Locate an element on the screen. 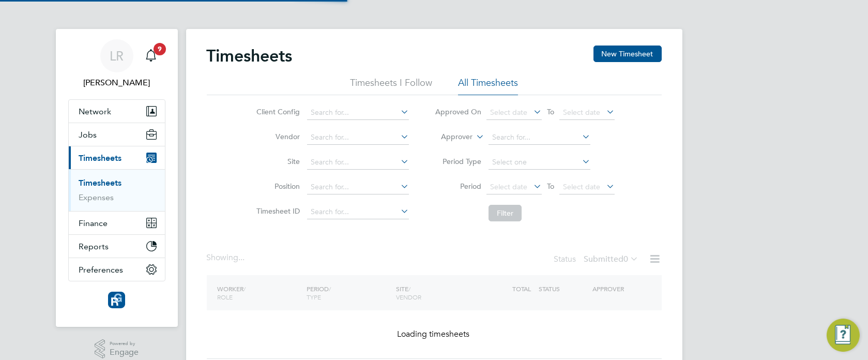 The height and width of the screenshot is (360, 868). span: Network is located at coordinates (95, 111).